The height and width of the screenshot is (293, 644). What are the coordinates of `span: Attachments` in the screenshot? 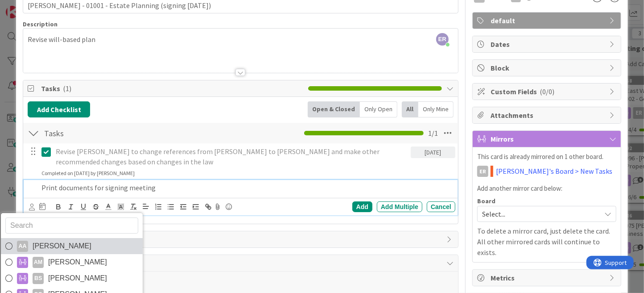 It's located at (548, 115).